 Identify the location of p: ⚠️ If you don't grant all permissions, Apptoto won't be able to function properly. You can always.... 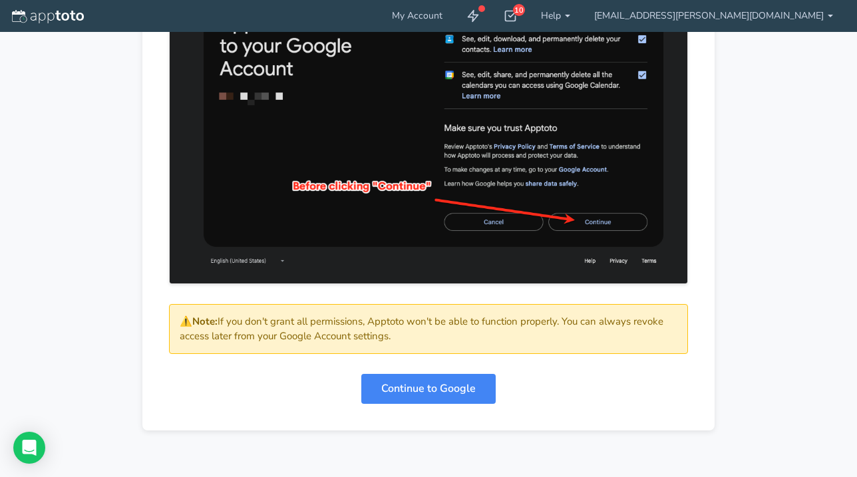
(428, 329).